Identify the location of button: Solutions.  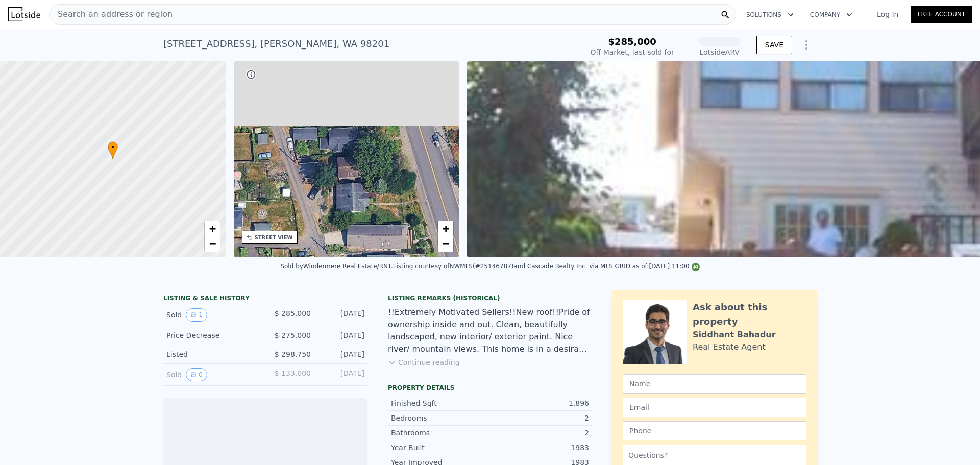
(770, 15).